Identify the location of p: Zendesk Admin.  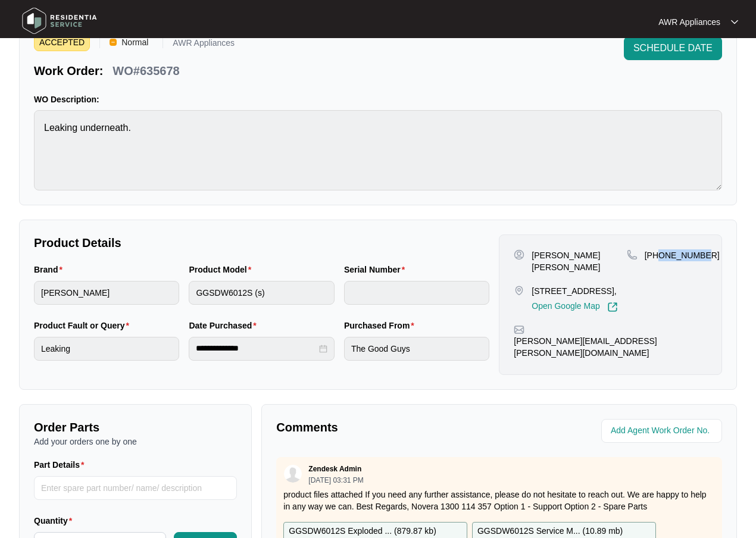
(334, 469).